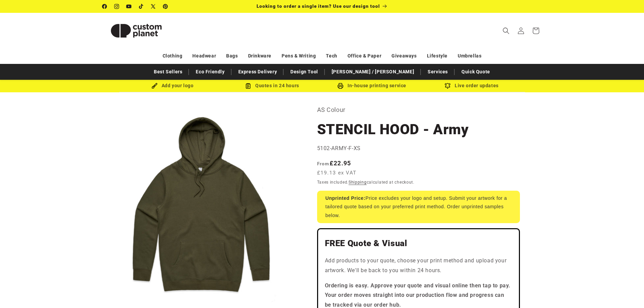  What do you see at coordinates (201, 203) in the screenshot?
I see `media-gallery: Gallery Viewer` at bounding box center [201, 203].